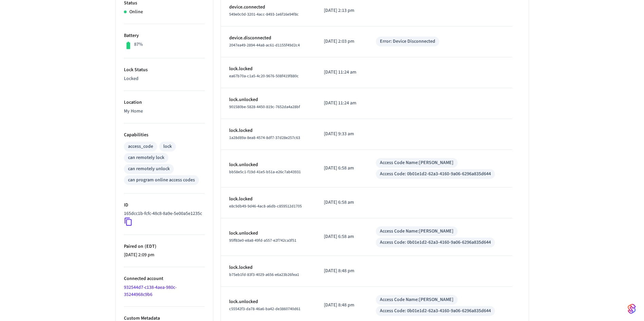  I want to click on p: Locked, so click(164, 79).